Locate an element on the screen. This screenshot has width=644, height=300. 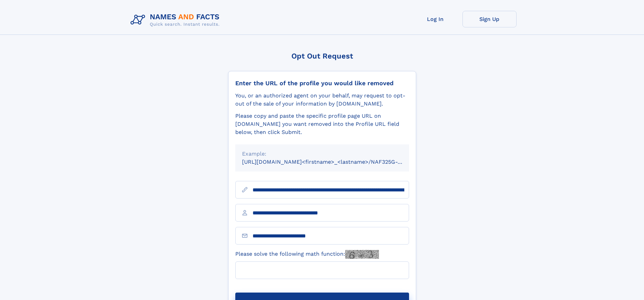
a: Sign Up is located at coordinates (489, 19).